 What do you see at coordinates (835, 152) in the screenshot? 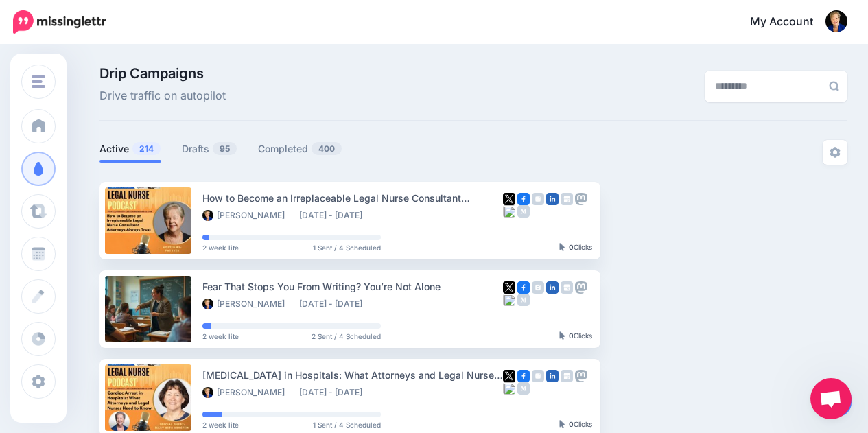
I see `img: settings-grey.png` at bounding box center [835, 152].